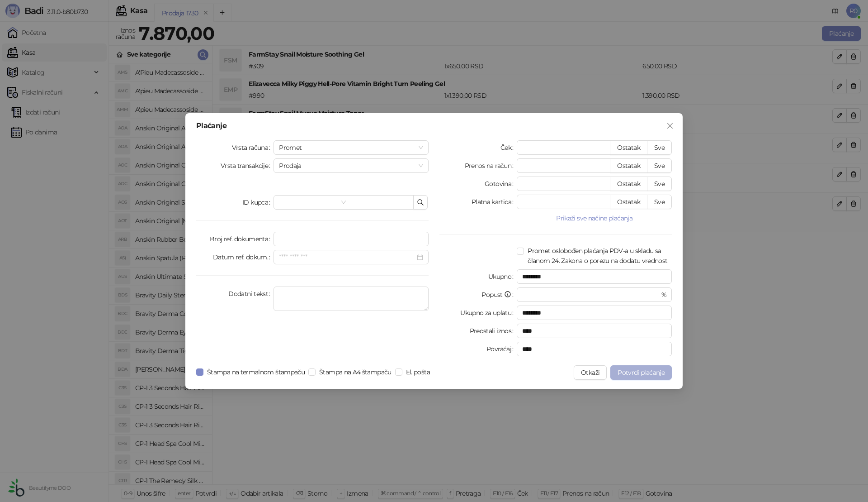 The image size is (868, 502). What do you see at coordinates (594, 218) in the screenshot?
I see `button: Prikaži sve načine plaćanja` at bounding box center [594, 218].